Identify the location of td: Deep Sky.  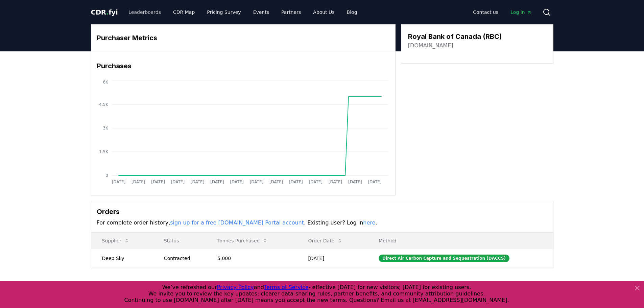
(122, 258).